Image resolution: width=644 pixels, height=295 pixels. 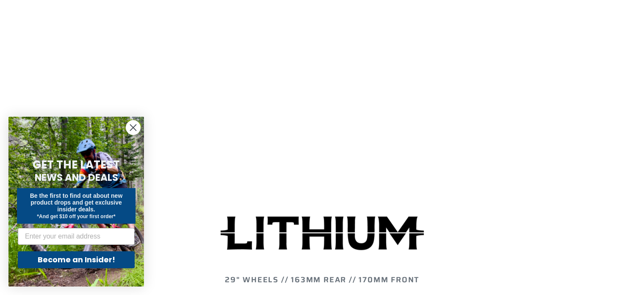 What do you see at coordinates (76, 259) in the screenshot?
I see `button: Become an Insider!` at bounding box center [76, 259].